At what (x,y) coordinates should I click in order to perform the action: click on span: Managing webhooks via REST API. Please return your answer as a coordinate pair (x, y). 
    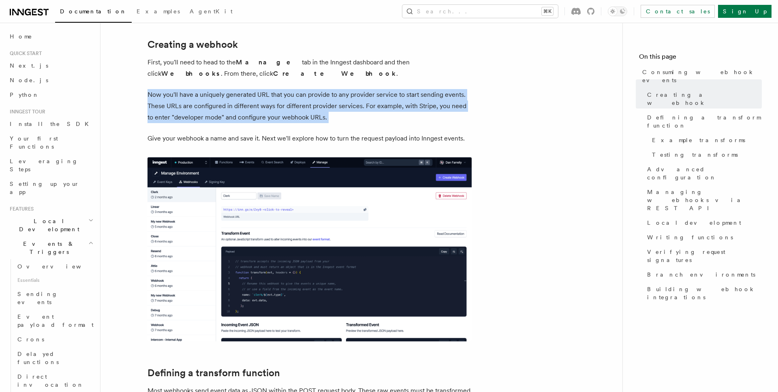
    Looking at the image, I should click on (705, 200).